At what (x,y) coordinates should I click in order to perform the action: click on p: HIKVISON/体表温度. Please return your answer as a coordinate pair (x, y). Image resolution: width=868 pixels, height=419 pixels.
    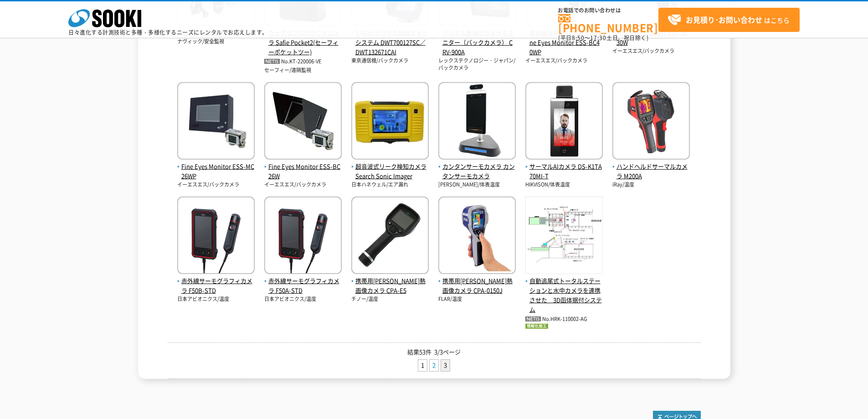
    Looking at the image, I should click on (564, 185).